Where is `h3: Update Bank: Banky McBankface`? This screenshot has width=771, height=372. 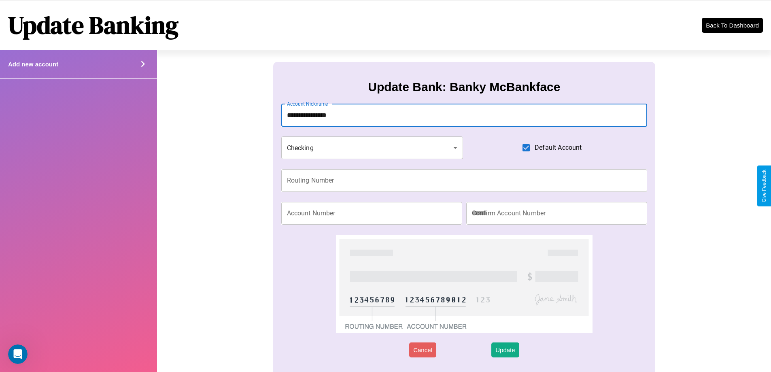
h3: Update Bank: Banky McBankface is located at coordinates (464, 87).